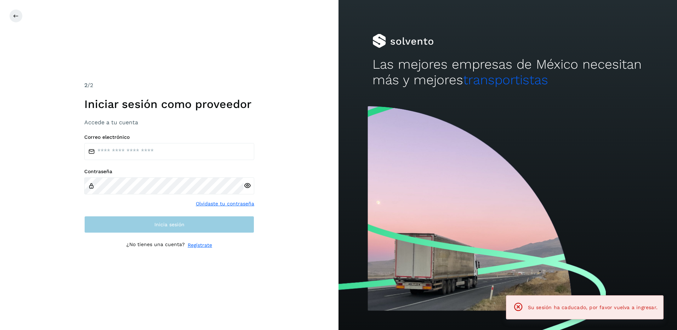 This screenshot has width=677, height=330. Describe the element at coordinates (169, 122) in the screenshot. I see `h3: Accede a tu cuenta` at that location.